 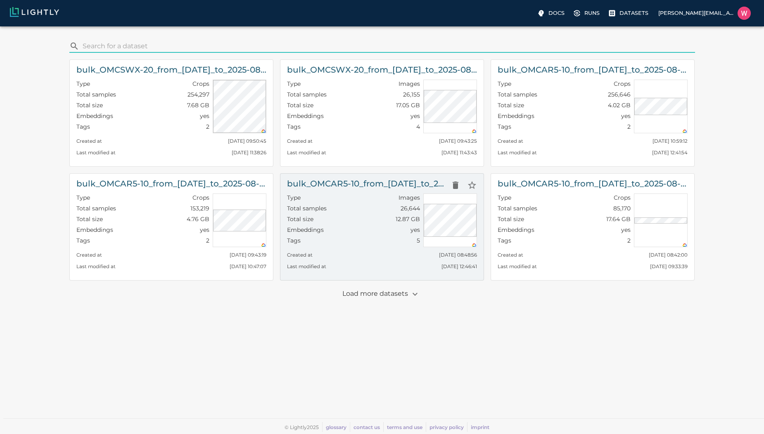 I want to click on a: contact us, so click(x=367, y=427).